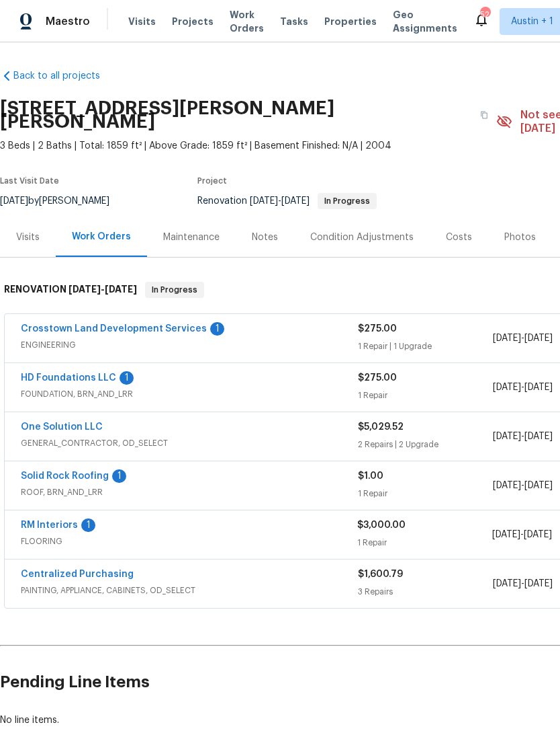  What do you see at coordinates (371, 476) in the screenshot?
I see `span: $1.00` at bounding box center [371, 476].